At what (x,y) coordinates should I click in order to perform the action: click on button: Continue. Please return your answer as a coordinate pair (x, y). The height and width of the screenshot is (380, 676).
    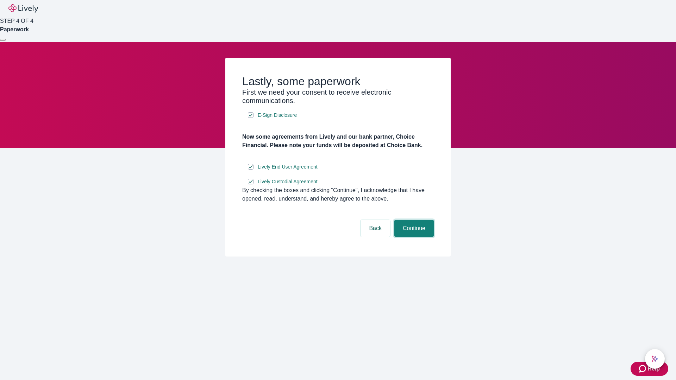
    Looking at the image, I should click on (414, 229).